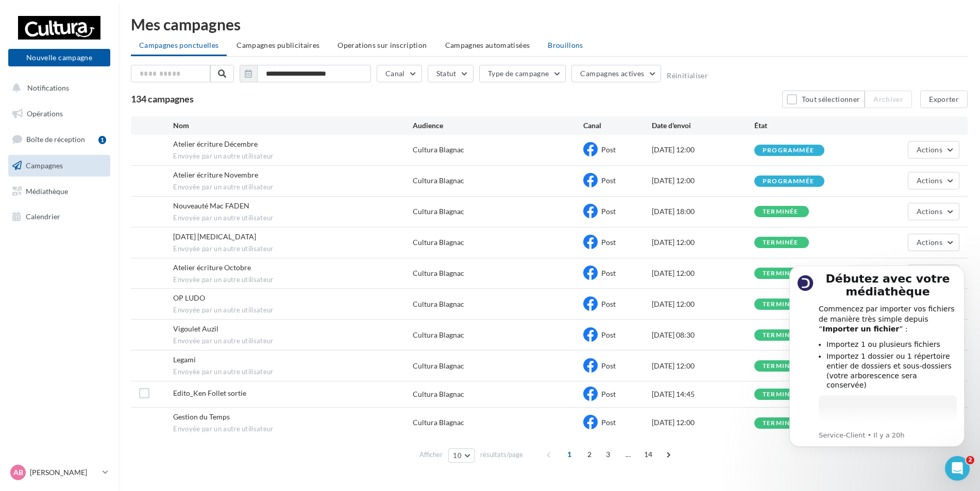  Describe the element at coordinates (114, 67) in the screenshot. I see `div: Commencez par importer vos fichiers de manière très simple depuis “ ” :` at that location.